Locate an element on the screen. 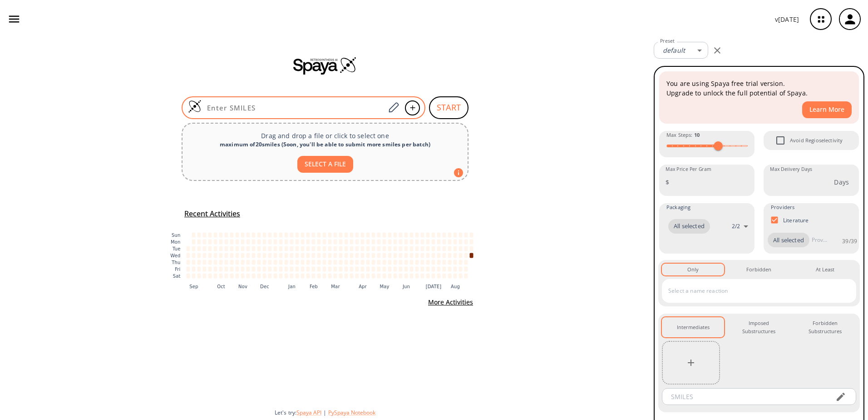 The height and width of the screenshot is (420, 868). p: Drag and drop a file or click to select one is located at coordinates (325, 136).